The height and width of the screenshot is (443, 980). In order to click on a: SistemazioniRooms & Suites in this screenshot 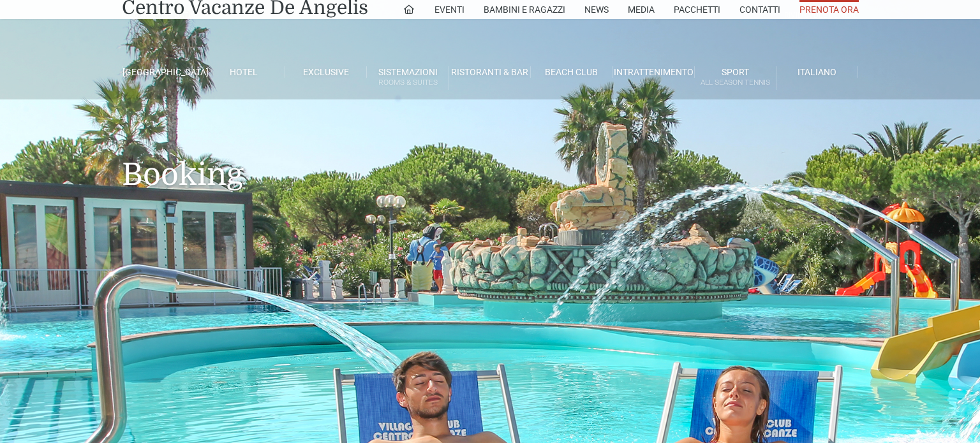, I will do `click(408, 78)`.